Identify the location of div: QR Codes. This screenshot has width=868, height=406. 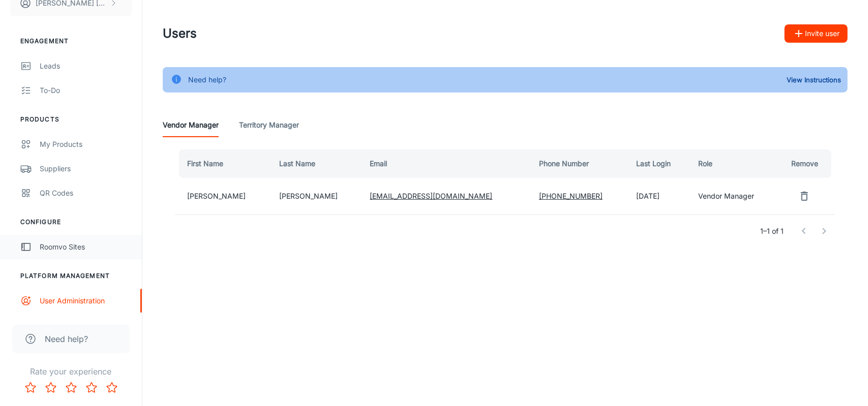
(86, 193).